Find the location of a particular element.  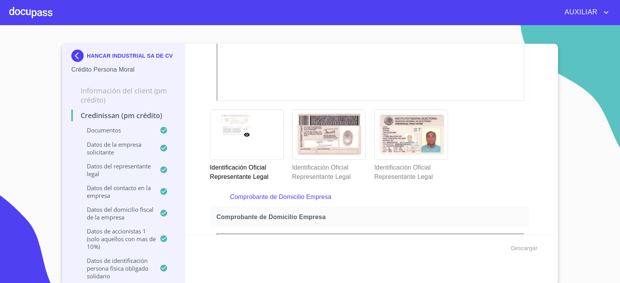

p: HANCAR INDUSTRIAL SA DE CV is located at coordinates (130, 56).